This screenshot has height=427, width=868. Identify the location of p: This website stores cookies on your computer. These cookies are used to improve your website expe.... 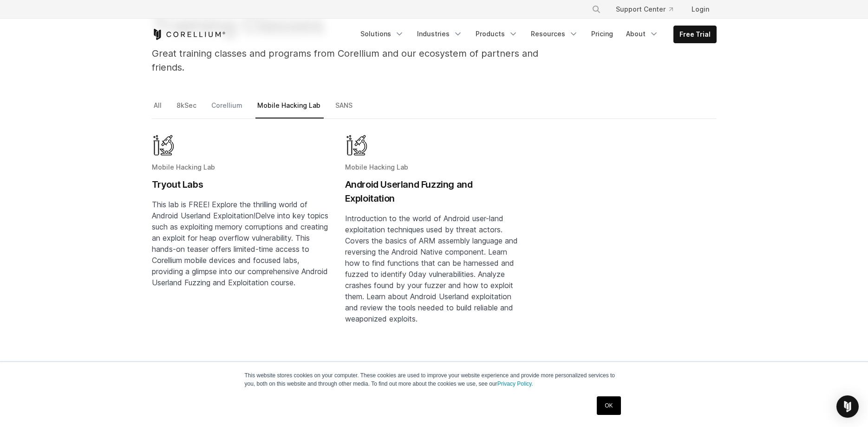
(434, 380).